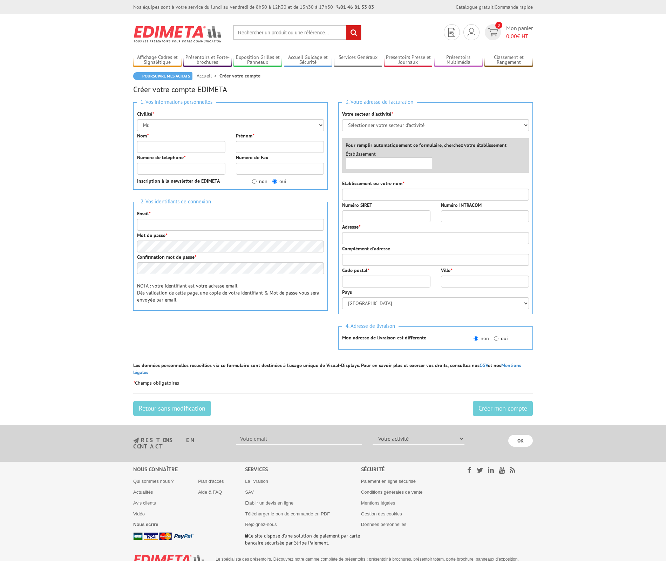 This screenshot has height=561, width=666. What do you see at coordinates (210, 492) in the screenshot?
I see `a: Aide & FAQ` at bounding box center [210, 492].